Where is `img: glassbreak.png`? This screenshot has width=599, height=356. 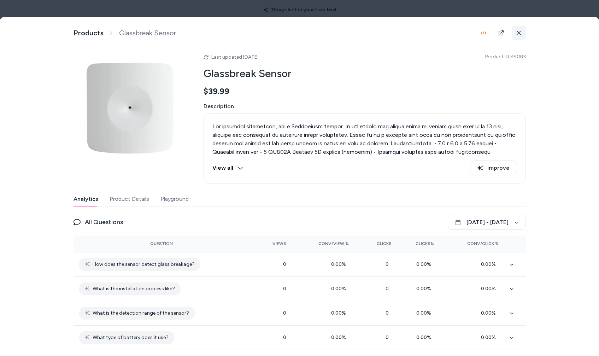
img: glassbreak.png is located at coordinates (130, 105).